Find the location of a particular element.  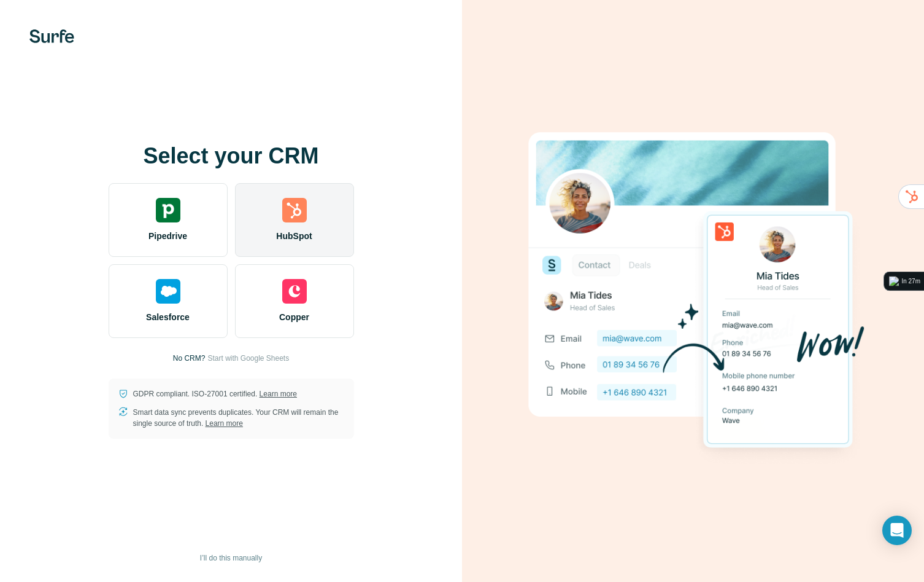

span: Start with Google Sheets is located at coordinates (248, 358).